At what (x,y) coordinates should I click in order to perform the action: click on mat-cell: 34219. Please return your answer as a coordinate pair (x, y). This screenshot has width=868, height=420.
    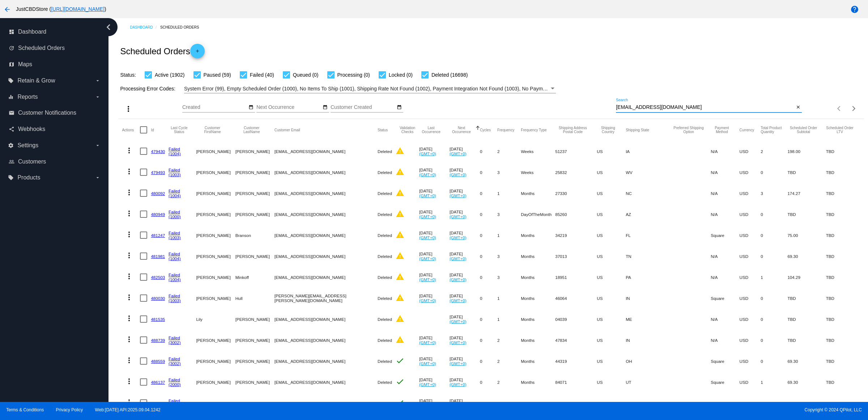
    Looking at the image, I should click on (576, 235).